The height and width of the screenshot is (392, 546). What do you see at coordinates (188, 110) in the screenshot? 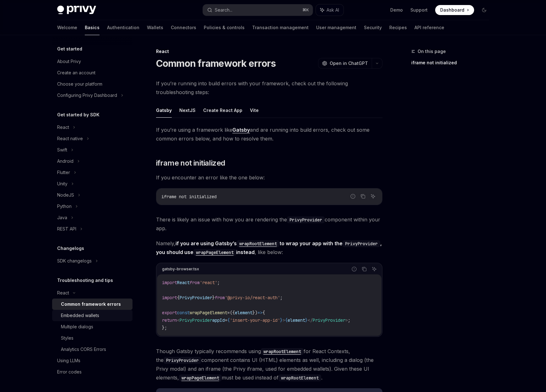
I see `button: NextJS` at bounding box center [188, 110].